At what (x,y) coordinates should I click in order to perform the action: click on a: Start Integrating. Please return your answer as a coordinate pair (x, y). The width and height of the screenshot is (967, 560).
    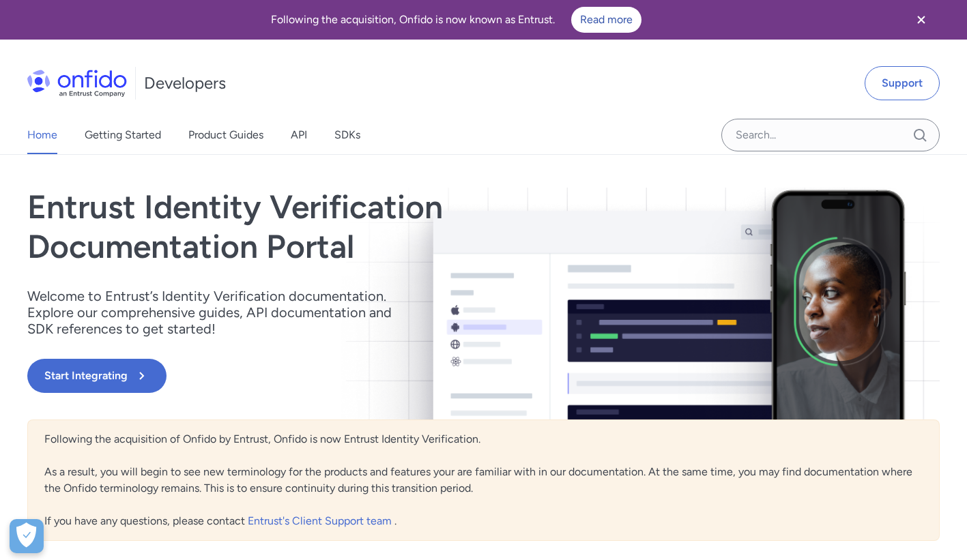
    Looking at the image, I should click on (346, 376).